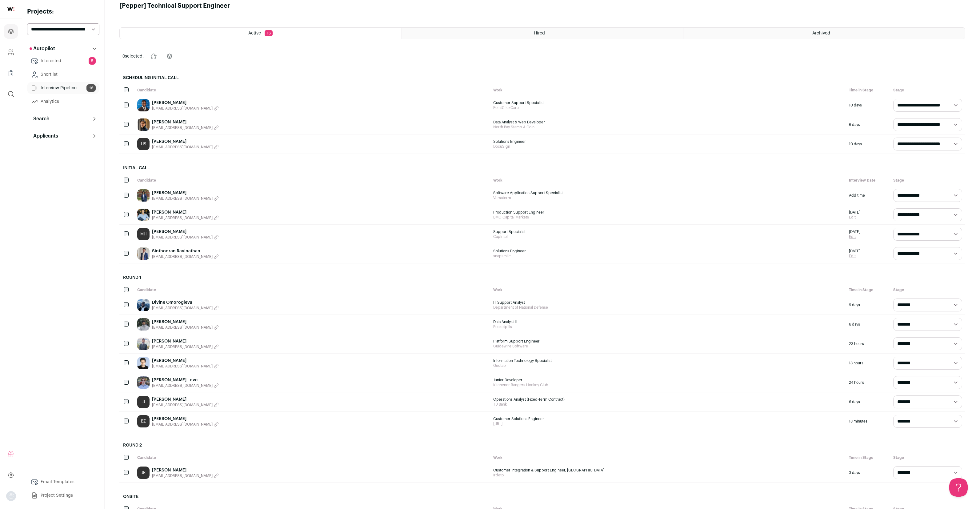  Describe the element at coordinates (668, 419) in the screenshot. I see `span: Customer Solutions Engineer` at that location.